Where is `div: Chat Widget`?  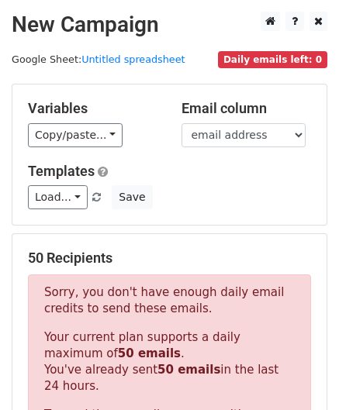 div: Chat Widget is located at coordinates (300, 373).